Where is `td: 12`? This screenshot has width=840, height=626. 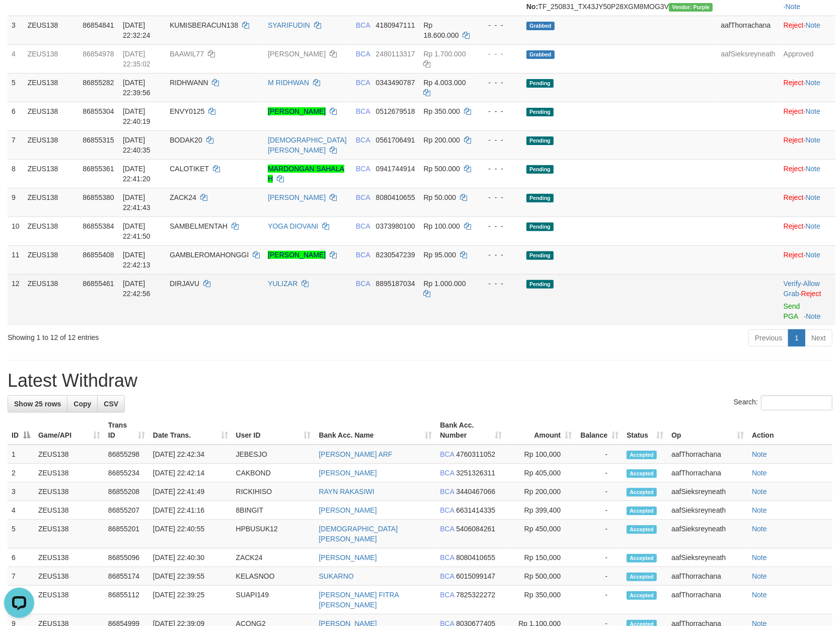 td: 12 is located at coordinates (15, 300).